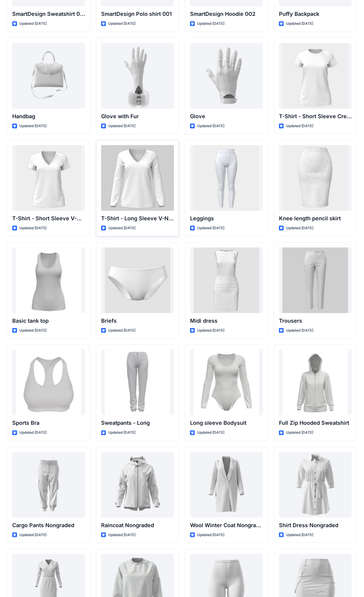 The width and height of the screenshot is (364, 597). What do you see at coordinates (315, 76) in the screenshot?
I see `a: T-Shirt - Short Sleeve Crew Neck` at bounding box center [315, 76].